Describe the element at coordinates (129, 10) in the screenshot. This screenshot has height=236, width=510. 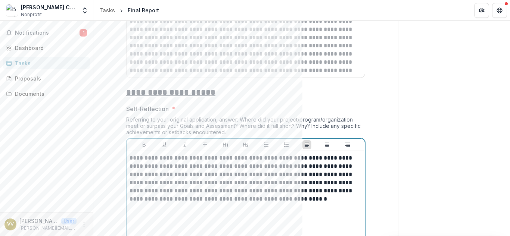
I see `nav: breadcrumb` at that location.